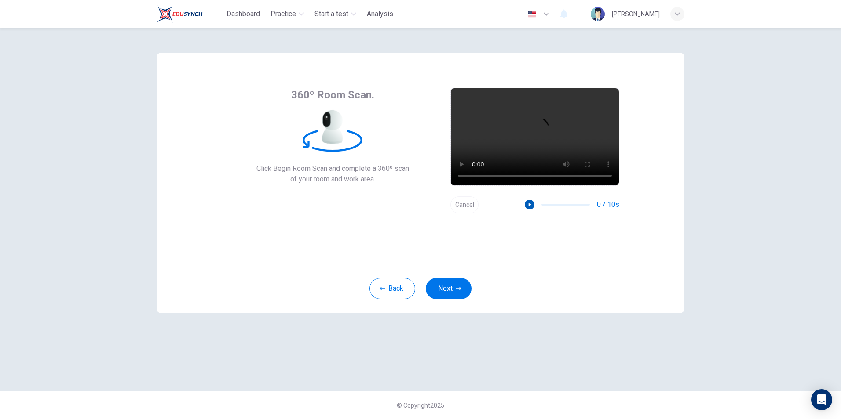 This screenshot has height=419, width=841. I want to click on span: 0 / 10s, so click(608, 205).